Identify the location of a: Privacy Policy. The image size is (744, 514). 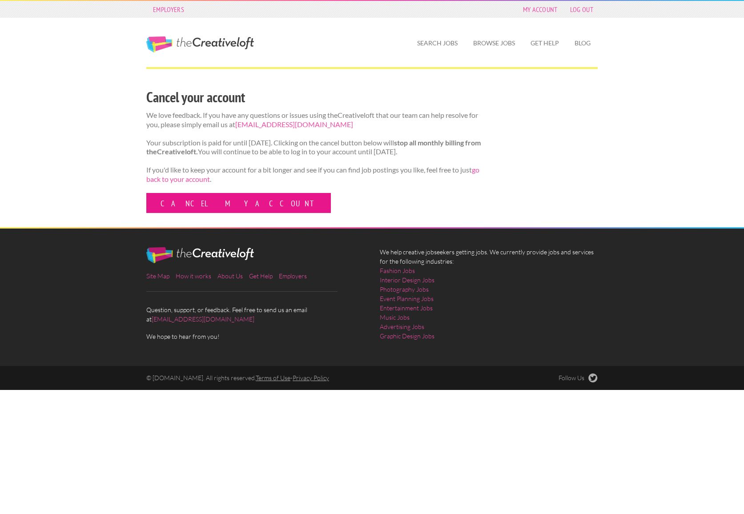
(311, 378).